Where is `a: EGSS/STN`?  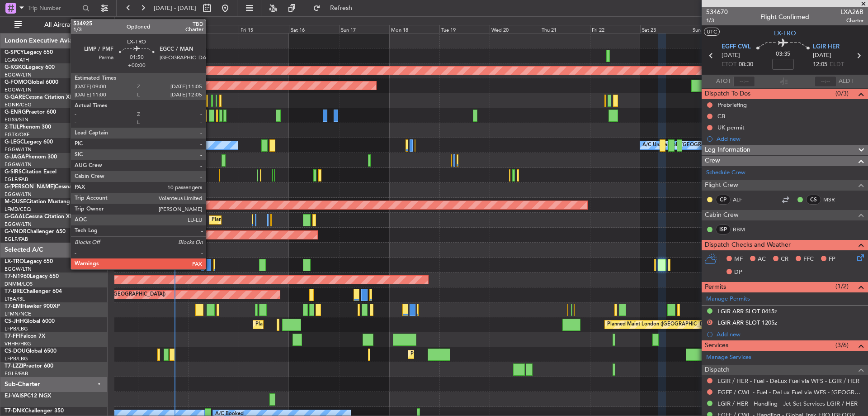 a: EGSS/STN is located at coordinates (17, 119).